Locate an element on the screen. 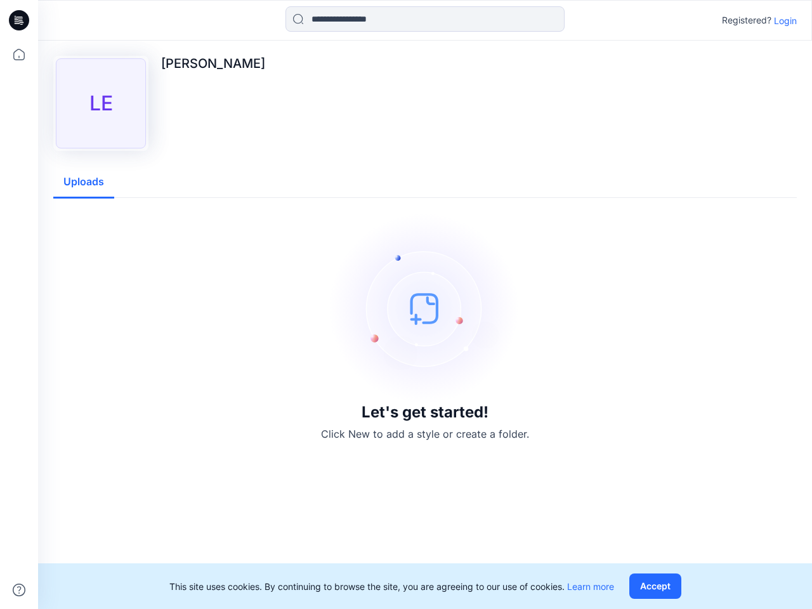  a: Learn more is located at coordinates (591, 586).